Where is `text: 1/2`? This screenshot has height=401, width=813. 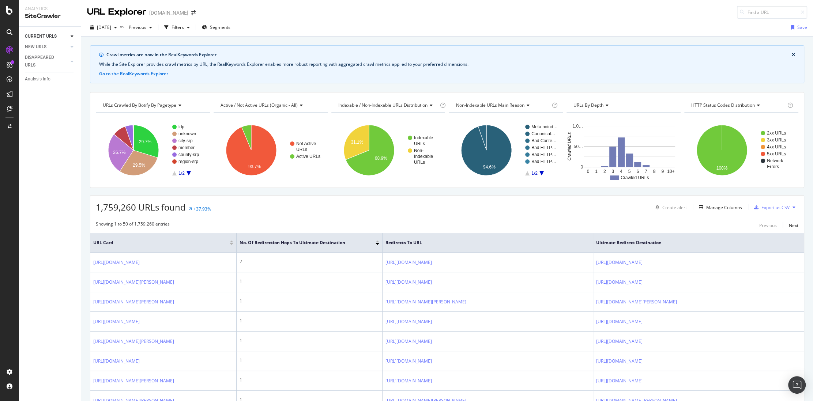
text: 1/2 is located at coordinates (535, 173).